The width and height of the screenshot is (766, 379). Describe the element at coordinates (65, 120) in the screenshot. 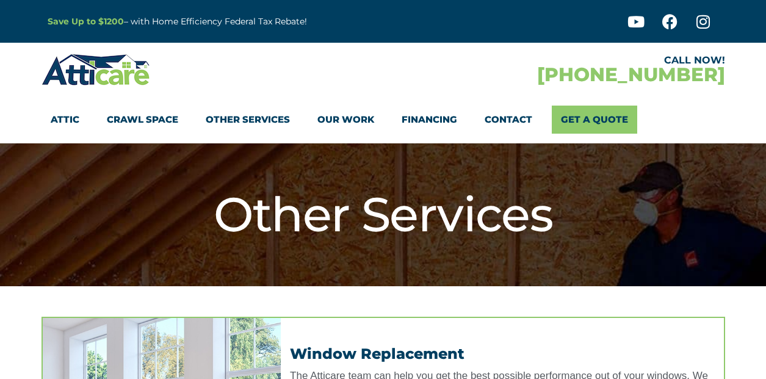

I see `a: Attic` at that location.